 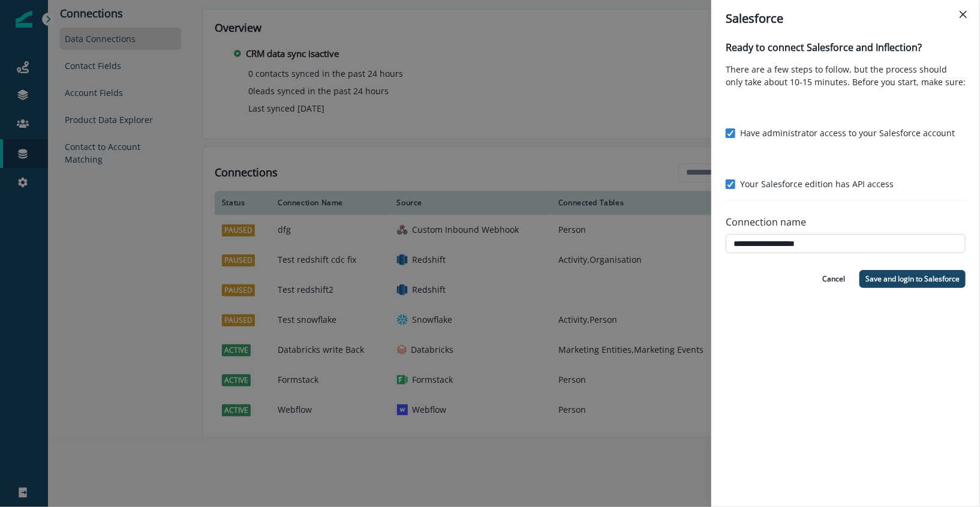 What do you see at coordinates (846, 18) in the screenshot?
I see `div: Salesforce` at bounding box center [846, 18].